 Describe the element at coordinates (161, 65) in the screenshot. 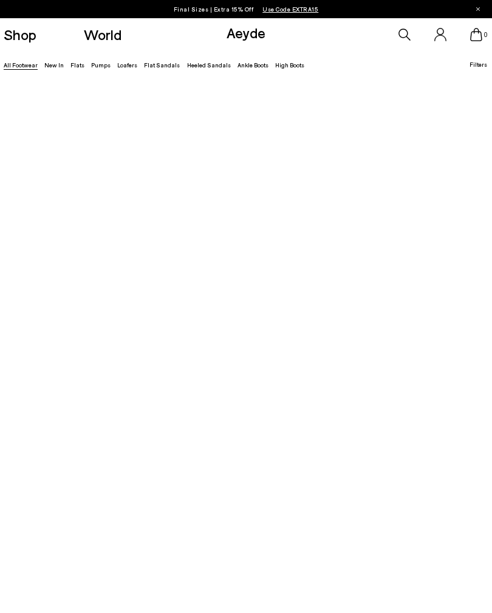

I see `a: Flat Sandals` at that location.